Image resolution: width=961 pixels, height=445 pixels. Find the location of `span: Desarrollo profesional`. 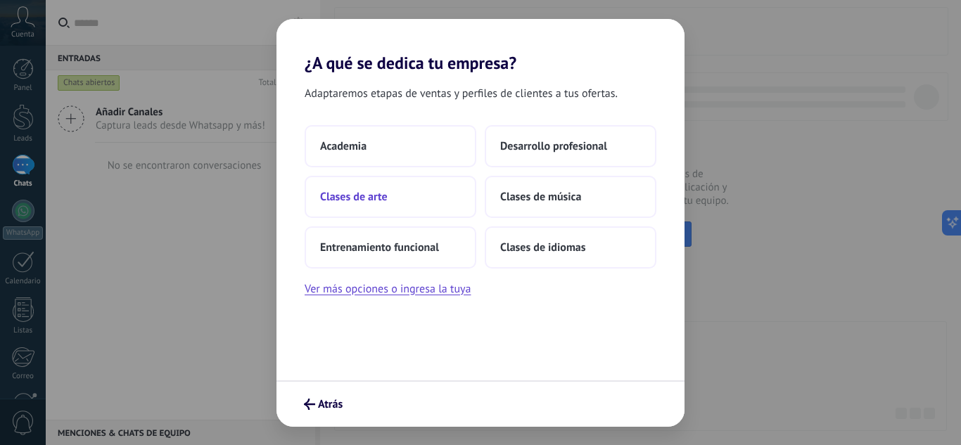

span: Desarrollo profesional is located at coordinates (553, 146).